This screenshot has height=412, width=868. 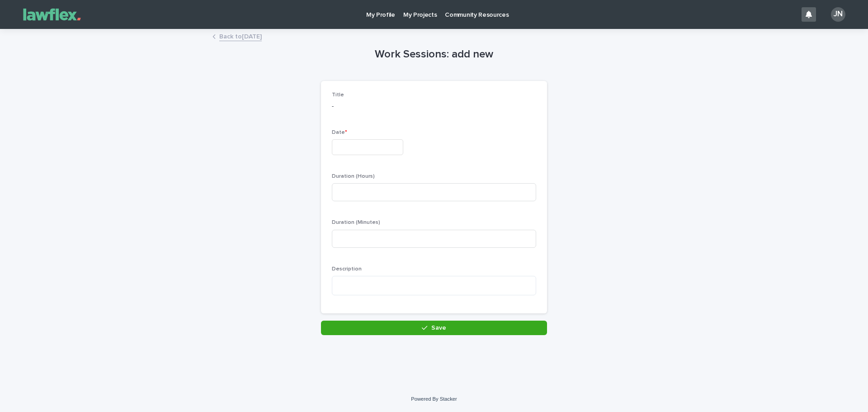 What do you see at coordinates (838, 15) in the screenshot?
I see `div: JN` at bounding box center [838, 15].